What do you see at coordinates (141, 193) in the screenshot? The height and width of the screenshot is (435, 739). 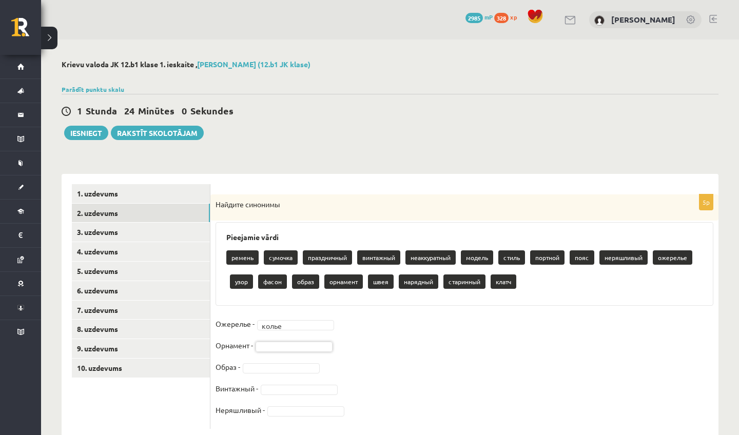 I see `a: 1. uzdevums` at bounding box center [141, 193].